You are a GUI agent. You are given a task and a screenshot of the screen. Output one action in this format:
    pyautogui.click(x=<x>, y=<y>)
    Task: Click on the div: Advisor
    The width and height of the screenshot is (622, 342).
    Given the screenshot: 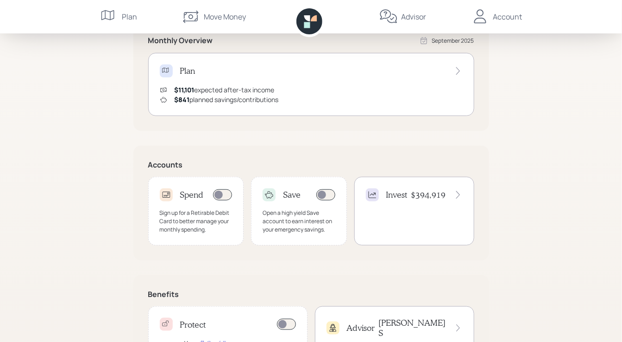 What is the action you would take?
    pyautogui.click(x=414, y=17)
    